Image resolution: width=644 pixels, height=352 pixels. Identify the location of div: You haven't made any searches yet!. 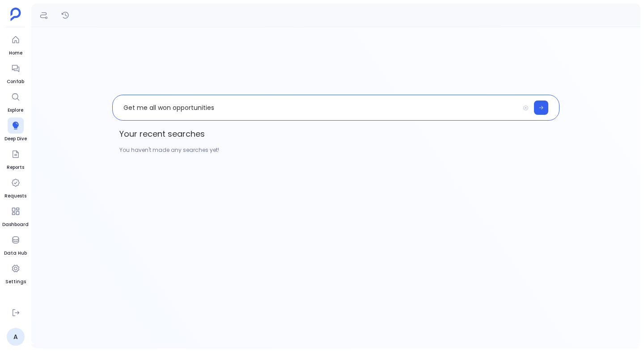
(336, 150).